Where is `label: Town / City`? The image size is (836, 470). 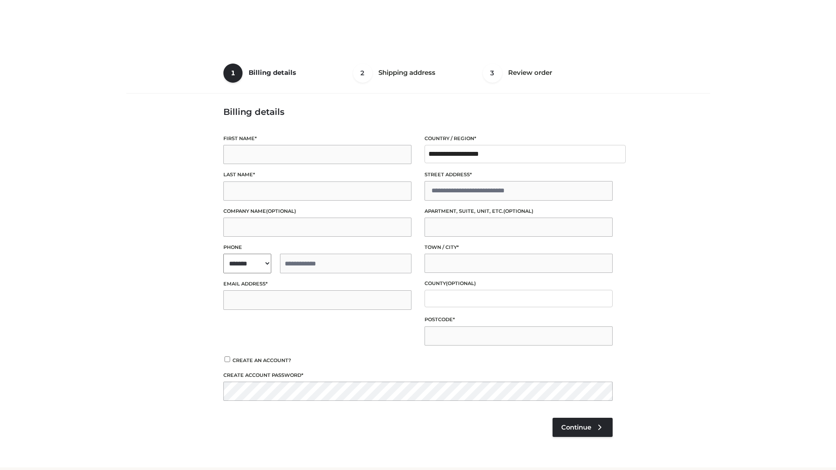 label: Town / City is located at coordinates (518, 247).